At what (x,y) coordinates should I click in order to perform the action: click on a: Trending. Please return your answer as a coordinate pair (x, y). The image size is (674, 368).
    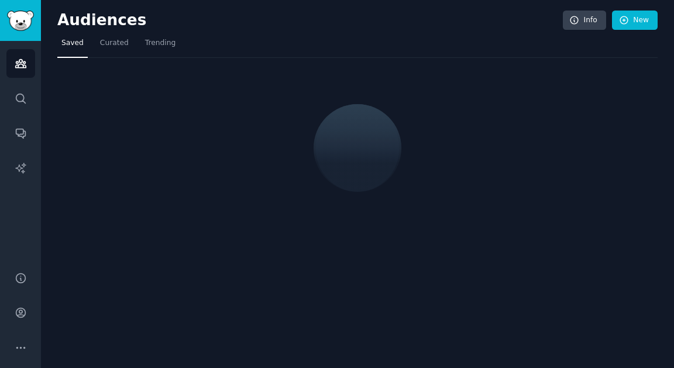
    Looking at the image, I should click on (160, 46).